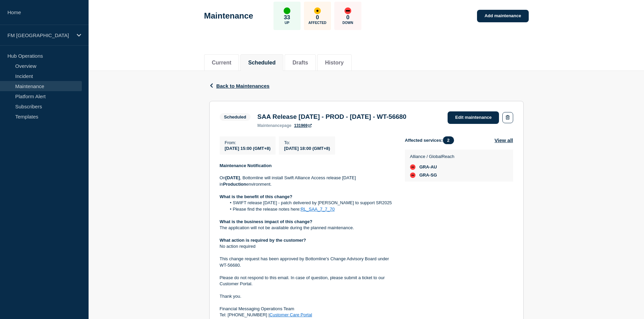  Describe the element at coordinates (473, 117) in the screenshot. I see `a: Edit maintenance` at that location.